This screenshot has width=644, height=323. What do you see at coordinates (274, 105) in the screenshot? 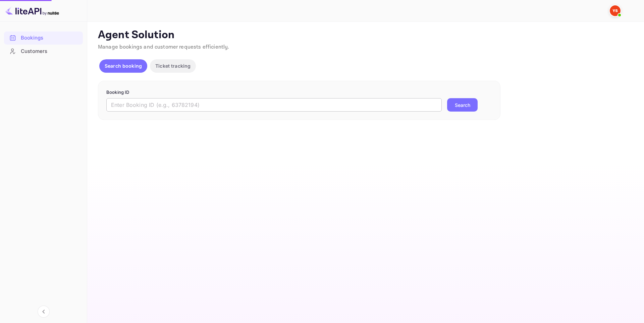
I see `input: Enter Booking ID (e.g., 63782194)` at bounding box center [274, 105].